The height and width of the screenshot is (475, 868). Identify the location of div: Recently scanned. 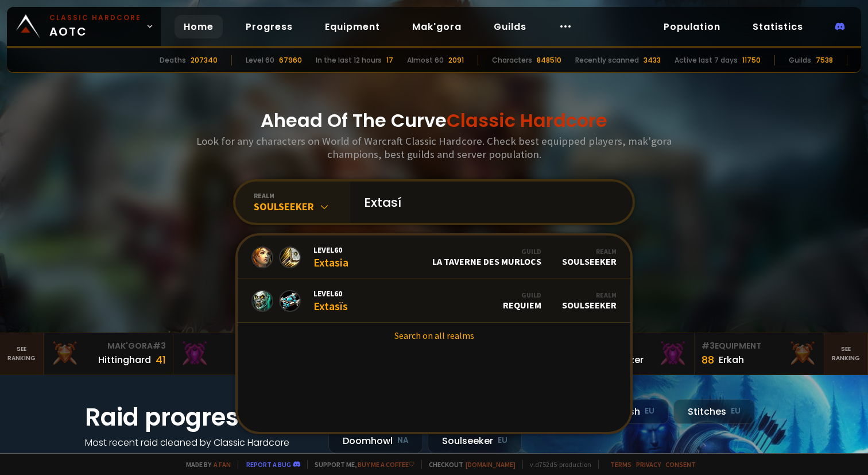
(607, 60).